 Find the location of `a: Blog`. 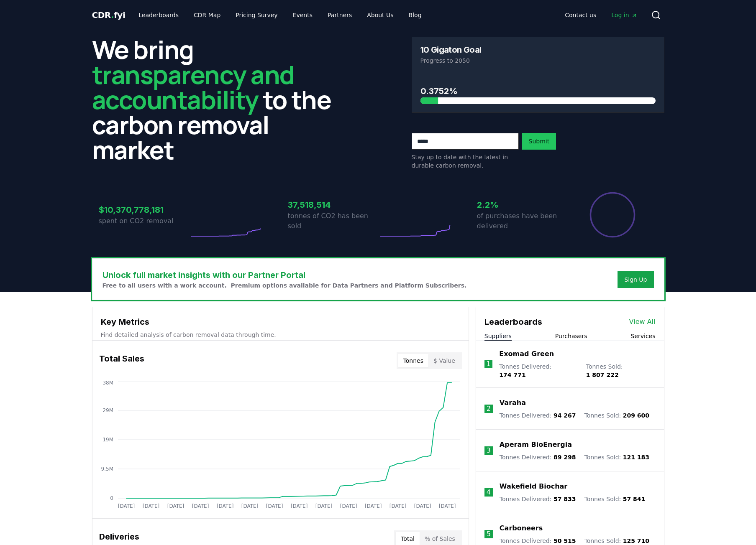

a: Blog is located at coordinates (415, 15).